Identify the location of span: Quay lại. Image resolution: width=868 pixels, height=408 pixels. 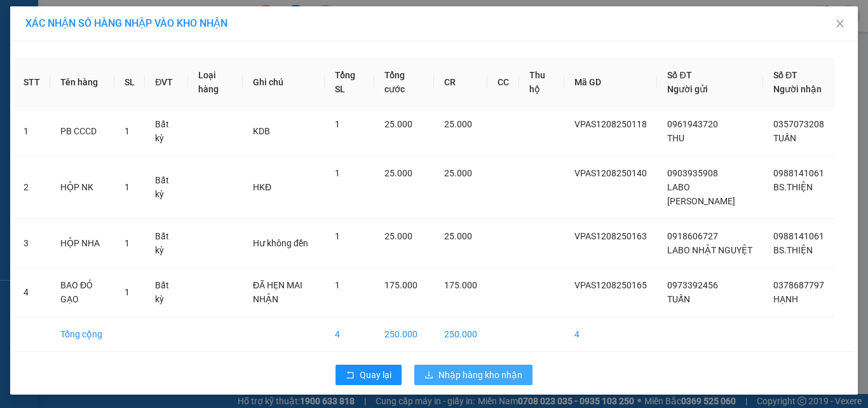
(375, 375).